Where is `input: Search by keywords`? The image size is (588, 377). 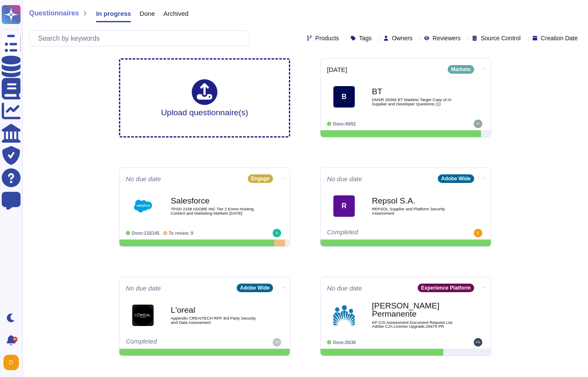 input: Search by keywords is located at coordinates (142, 38).